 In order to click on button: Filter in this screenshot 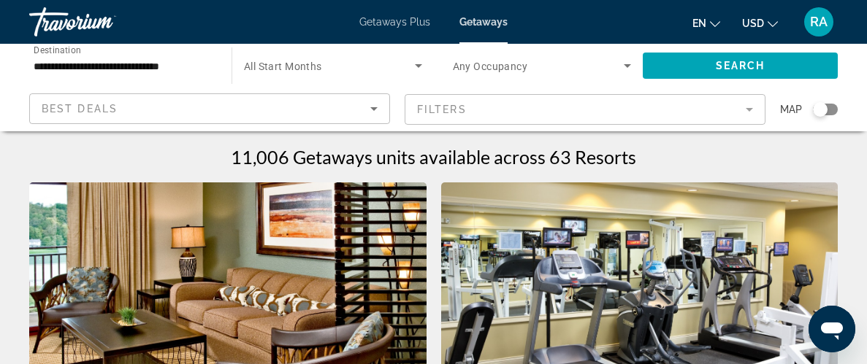, I will do `click(585, 110)`.